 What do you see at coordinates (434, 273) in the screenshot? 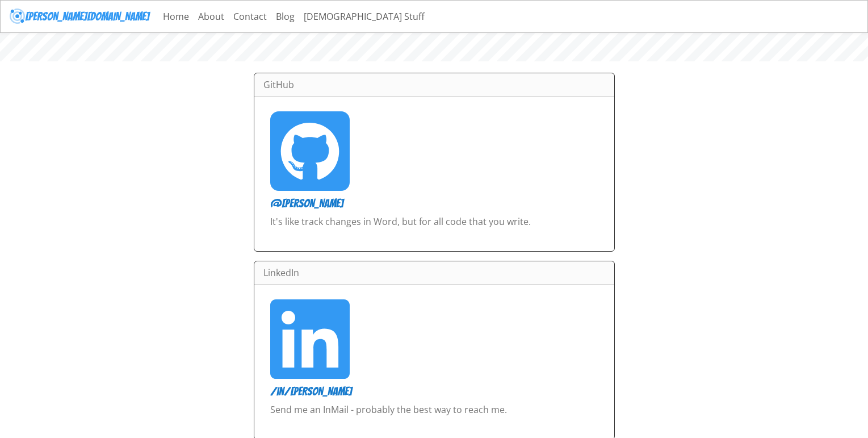
I see `div: LinkedIn` at bounding box center [434, 273].